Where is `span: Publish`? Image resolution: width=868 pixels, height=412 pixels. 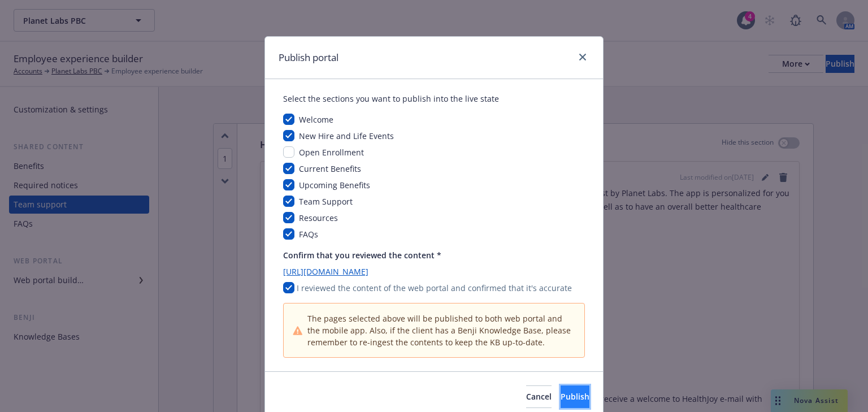 span: Publish is located at coordinates (575, 396).